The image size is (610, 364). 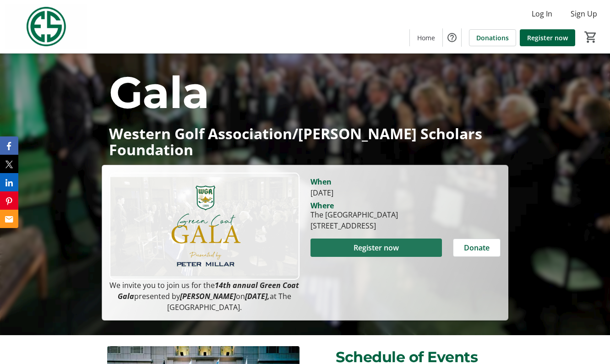 What do you see at coordinates (322, 206) in the screenshot?
I see `div: Where` at bounding box center [322, 206].